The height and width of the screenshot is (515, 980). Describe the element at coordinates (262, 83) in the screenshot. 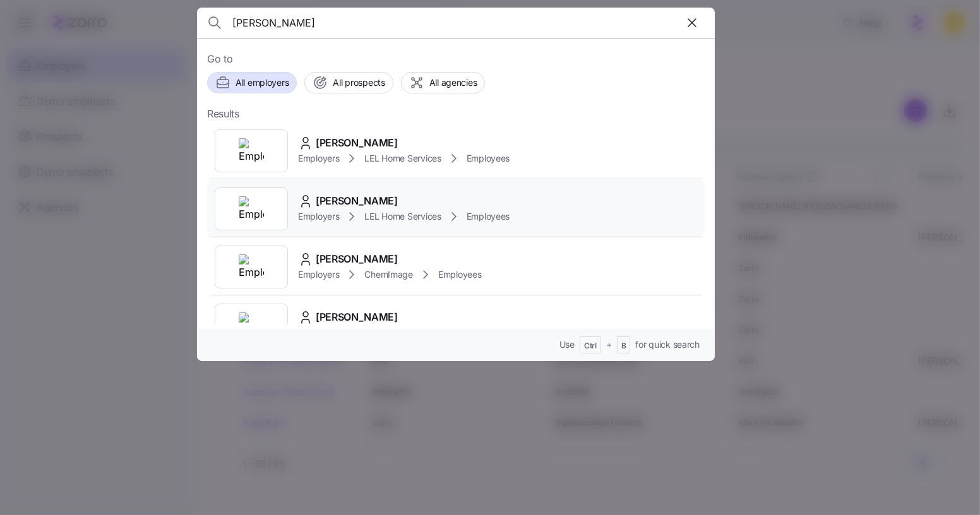

I see `span: All employers` at that location.